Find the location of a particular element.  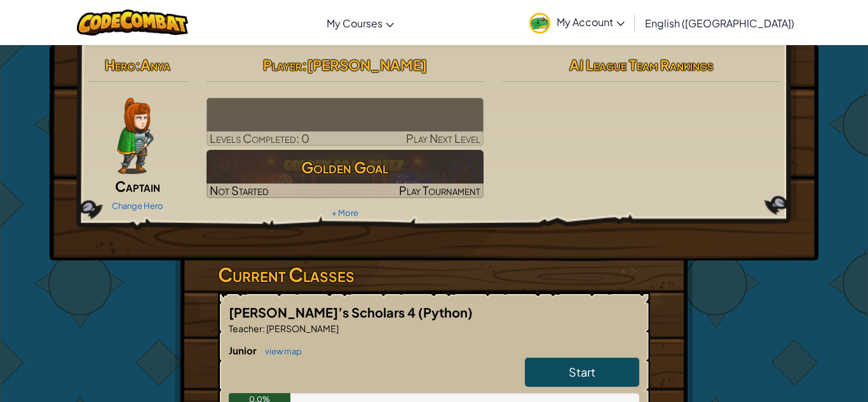

span: AI League Team Rankings is located at coordinates (641, 64).